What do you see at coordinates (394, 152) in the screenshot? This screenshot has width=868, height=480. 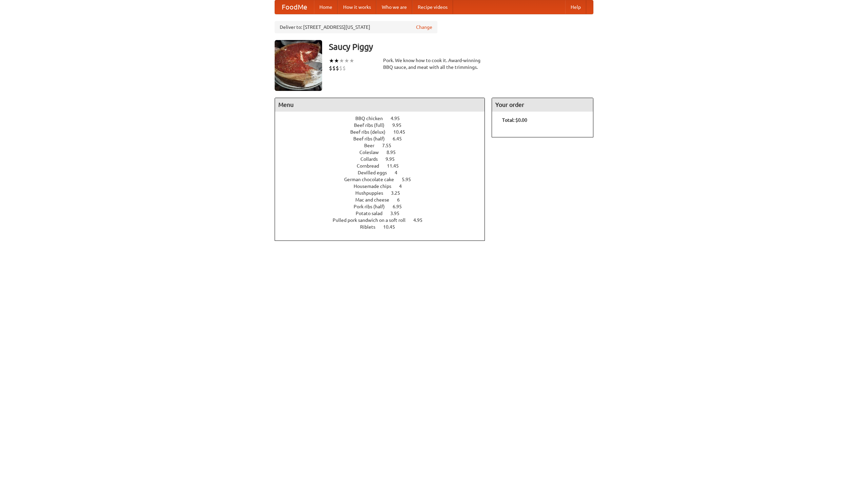 I see `span: 8.95` at bounding box center [394, 152].